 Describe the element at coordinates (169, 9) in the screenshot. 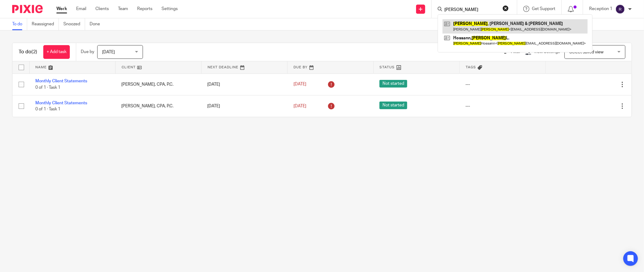

I see `a: Settings` at that location.